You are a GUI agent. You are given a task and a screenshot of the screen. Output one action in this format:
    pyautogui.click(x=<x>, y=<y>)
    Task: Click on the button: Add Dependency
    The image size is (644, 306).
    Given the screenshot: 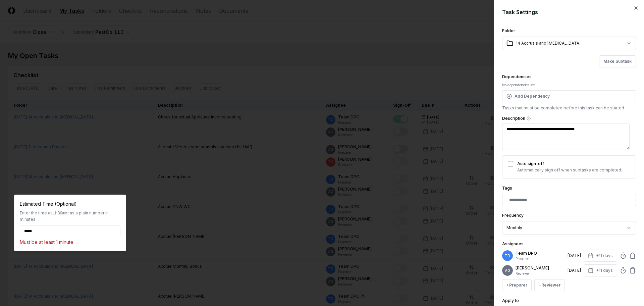 What is the action you would take?
    pyautogui.click(x=569, y=96)
    